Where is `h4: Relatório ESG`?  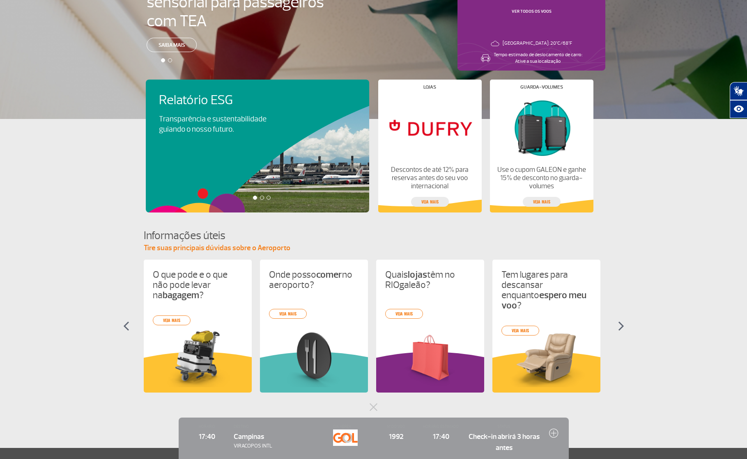
h4: Relatório ESG is located at coordinates (224, 100).